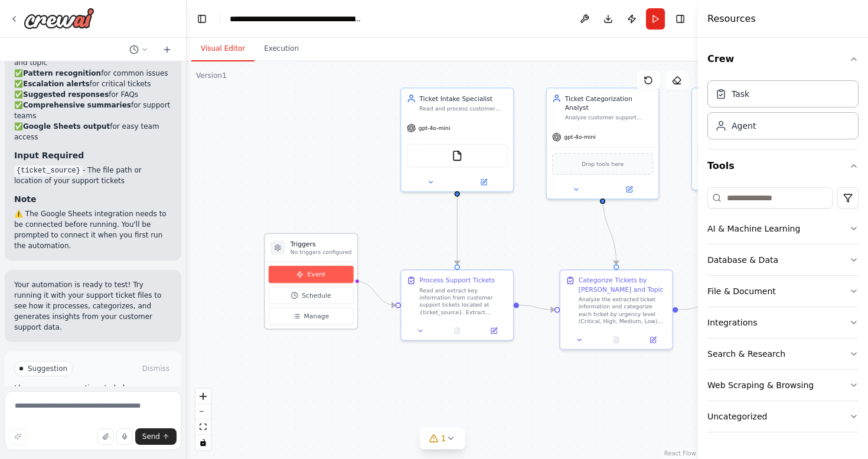 Image resolution: width=868 pixels, height=459 pixels. What do you see at coordinates (783, 354) in the screenshot?
I see `button: Search & Research` at bounding box center [783, 354].